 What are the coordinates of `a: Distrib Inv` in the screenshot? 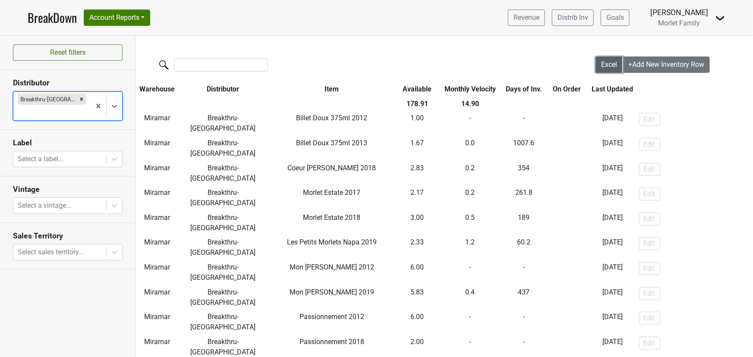 It's located at (573, 18).